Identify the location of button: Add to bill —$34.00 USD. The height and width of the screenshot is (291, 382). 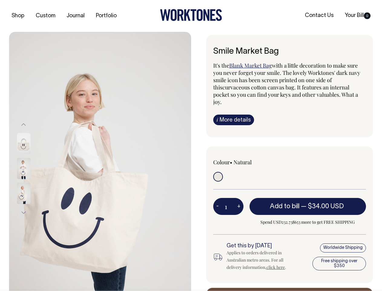
(308, 206).